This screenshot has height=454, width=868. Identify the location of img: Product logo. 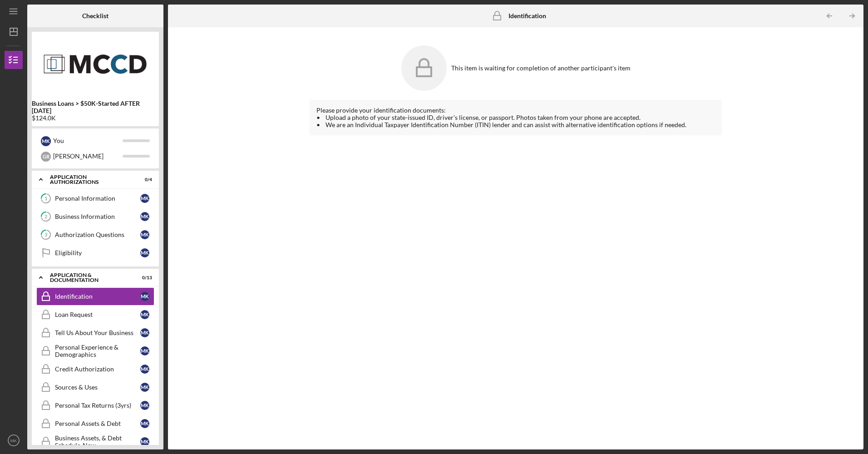
(95, 64).